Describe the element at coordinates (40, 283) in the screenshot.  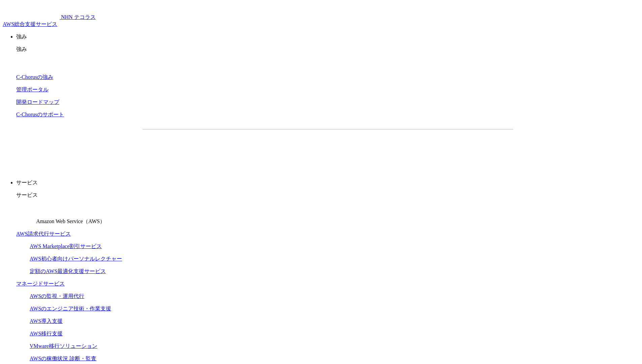
I see `a: マネージドサービス` at that location.